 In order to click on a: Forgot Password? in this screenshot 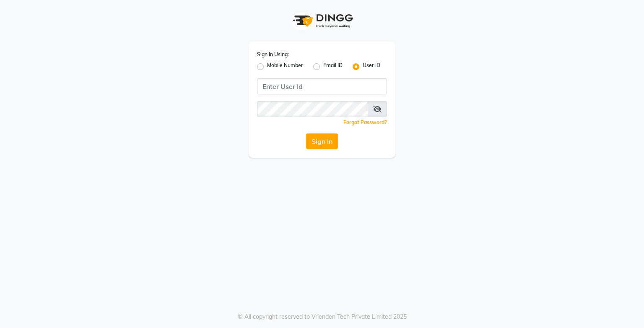, I will do `click(365, 122)`.